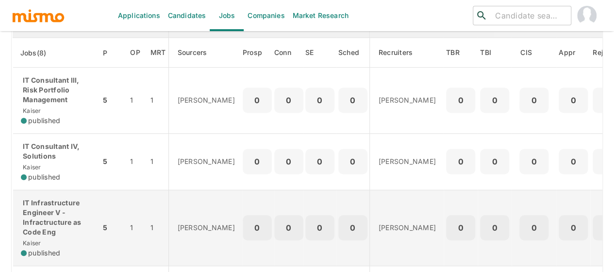 This screenshot has width=614, height=272. Describe the element at coordinates (111, 53) in the screenshot. I see `span: P` at that location.